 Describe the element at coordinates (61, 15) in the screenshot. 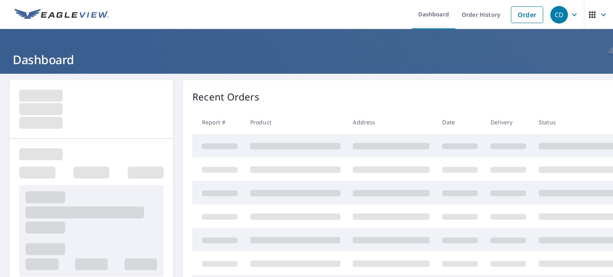

I see `img: EV Logo` at that location.